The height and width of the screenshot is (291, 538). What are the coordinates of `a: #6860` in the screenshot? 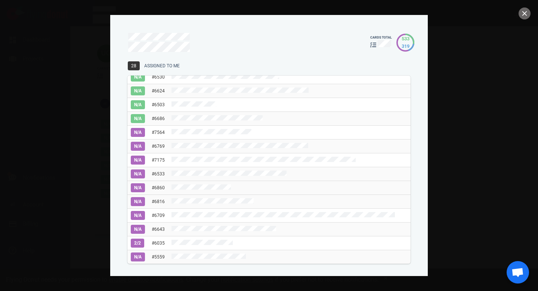 It's located at (158, 188).